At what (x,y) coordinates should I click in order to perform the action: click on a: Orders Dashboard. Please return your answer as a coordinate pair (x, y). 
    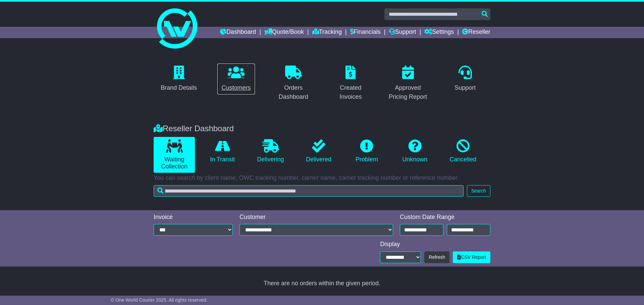
    Looking at the image, I should click on (294, 83).